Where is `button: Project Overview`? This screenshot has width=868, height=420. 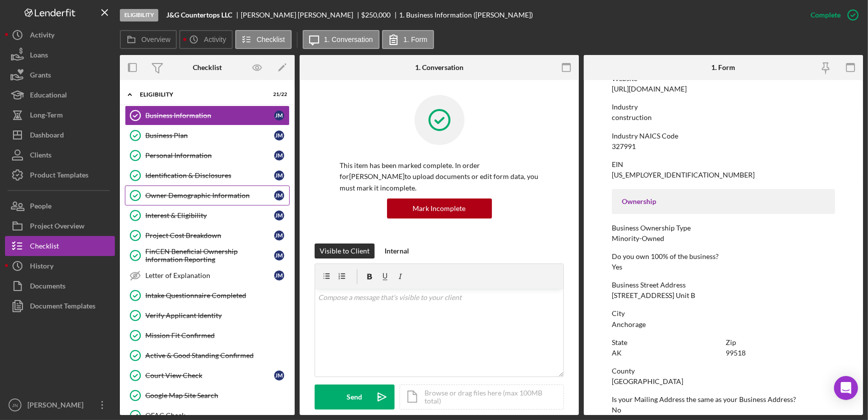
button: Project Overview is located at coordinates (60, 226).